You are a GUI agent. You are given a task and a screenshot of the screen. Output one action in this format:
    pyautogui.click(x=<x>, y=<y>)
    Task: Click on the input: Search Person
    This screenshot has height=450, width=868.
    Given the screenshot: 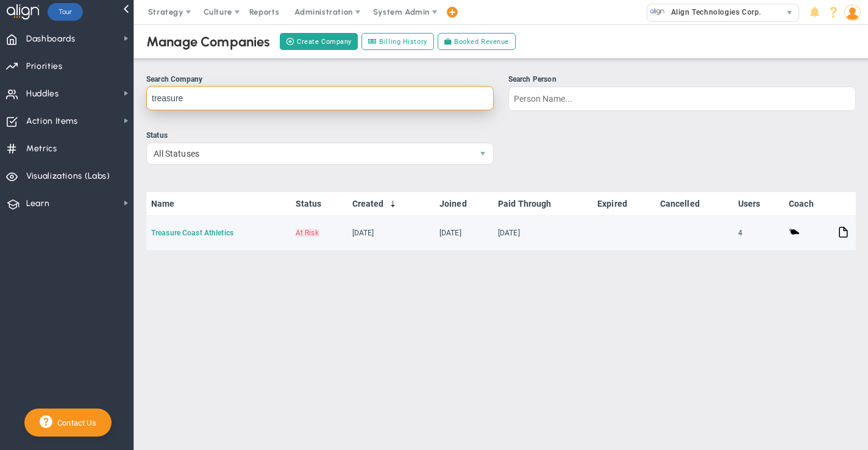 What is the action you would take?
    pyautogui.click(x=682, y=98)
    